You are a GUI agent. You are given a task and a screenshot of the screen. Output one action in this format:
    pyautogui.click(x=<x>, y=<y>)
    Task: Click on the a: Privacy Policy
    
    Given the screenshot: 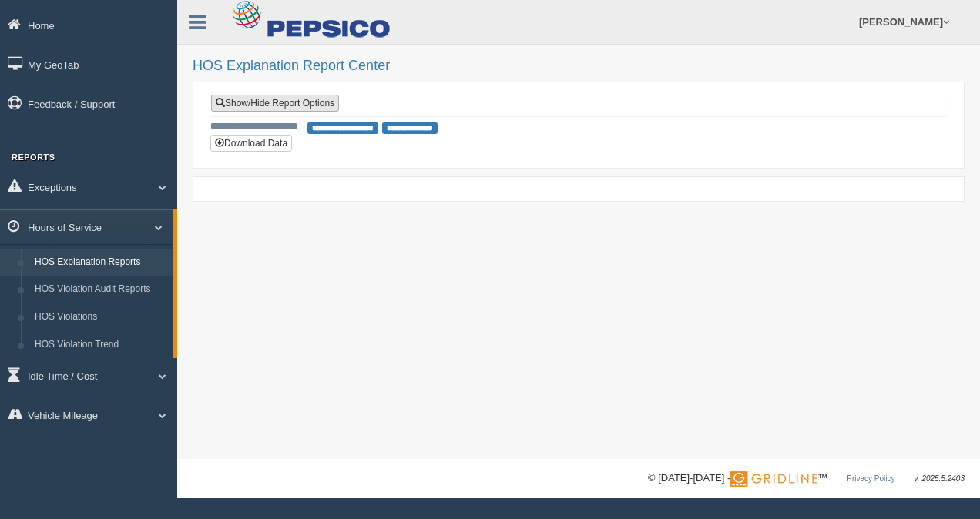 What is the action you would take?
    pyautogui.click(x=871, y=478)
    